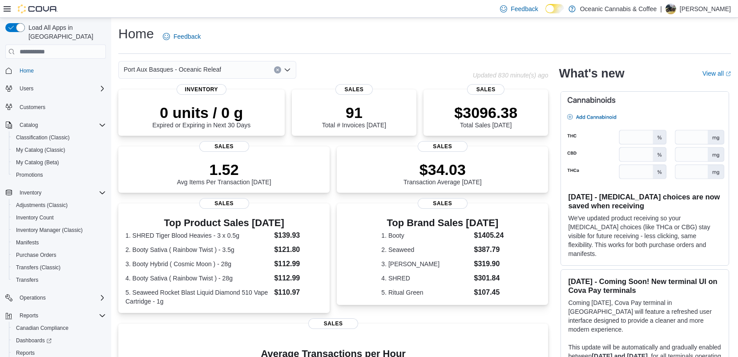 The image size is (738, 357). I want to click on dd: $1405.24, so click(489, 235).